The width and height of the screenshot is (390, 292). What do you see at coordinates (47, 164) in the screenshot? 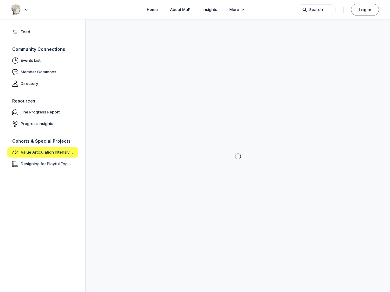
I see `h4: Designing for Playful Engagement` at bounding box center [47, 164].